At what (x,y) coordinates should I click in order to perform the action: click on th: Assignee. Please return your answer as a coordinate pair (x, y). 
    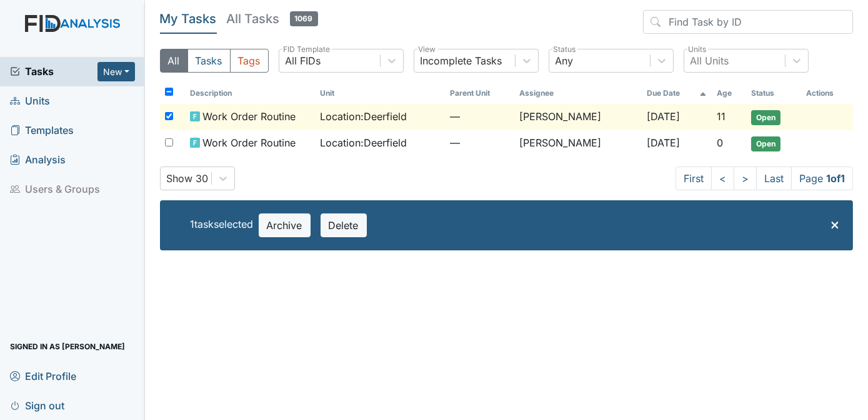
    Looking at the image, I should click on (579, 94).